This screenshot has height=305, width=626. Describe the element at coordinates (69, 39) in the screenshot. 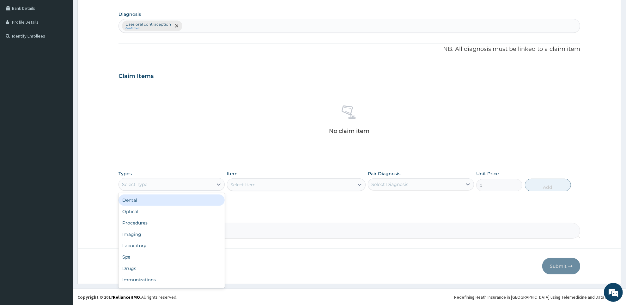

I see `div: Chat with us now` at that location.